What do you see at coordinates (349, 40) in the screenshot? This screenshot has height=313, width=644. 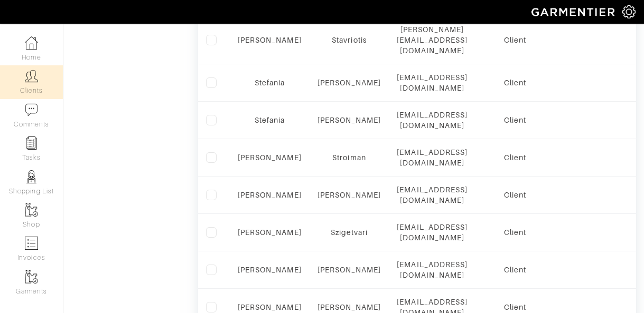 I see `a: Stavriotis` at bounding box center [349, 40].